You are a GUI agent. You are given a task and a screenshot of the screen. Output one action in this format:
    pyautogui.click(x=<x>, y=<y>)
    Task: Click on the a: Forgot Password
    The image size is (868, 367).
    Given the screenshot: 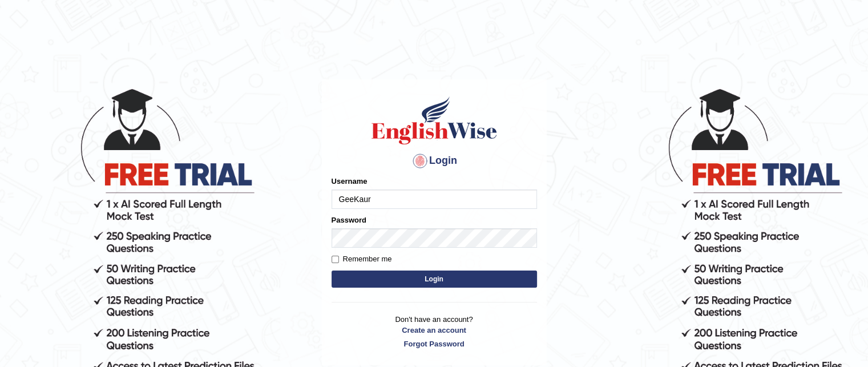 What is the action you would take?
    pyautogui.click(x=434, y=343)
    